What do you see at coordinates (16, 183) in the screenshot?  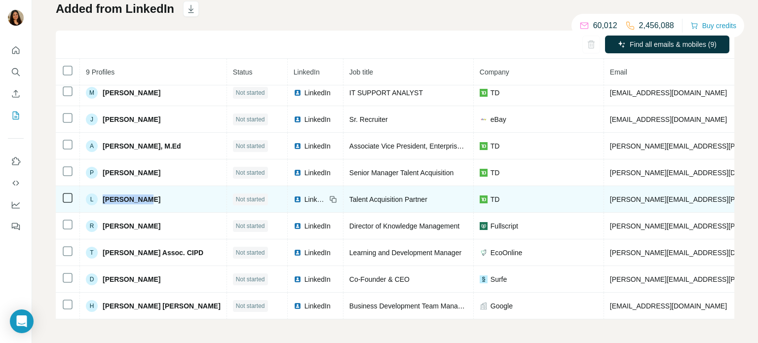 I see `button: Use Surfe API` at bounding box center [16, 183].